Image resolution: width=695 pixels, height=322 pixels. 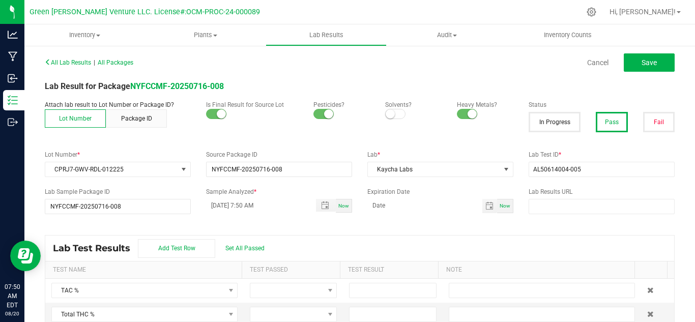 What do you see at coordinates (84, 35) in the screenshot?
I see `a: Inventory` at bounding box center [84, 35].